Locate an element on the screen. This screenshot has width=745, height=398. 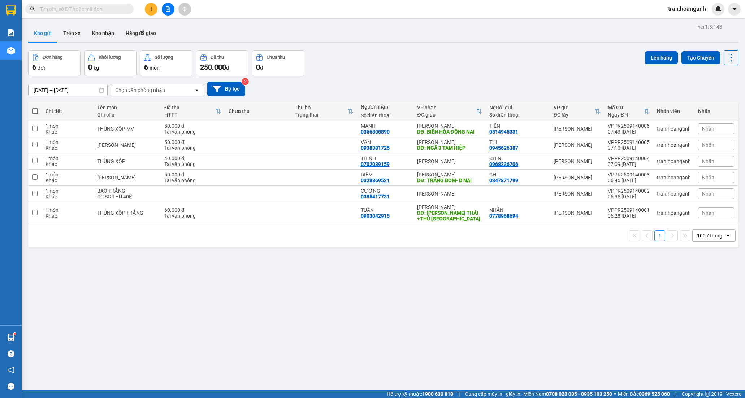
div: VĂN is located at coordinates (385, 142).